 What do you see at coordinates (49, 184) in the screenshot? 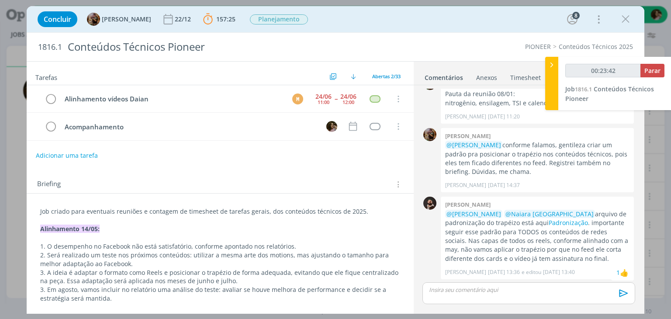
I see `span: Briefing` at bounding box center [49, 184].